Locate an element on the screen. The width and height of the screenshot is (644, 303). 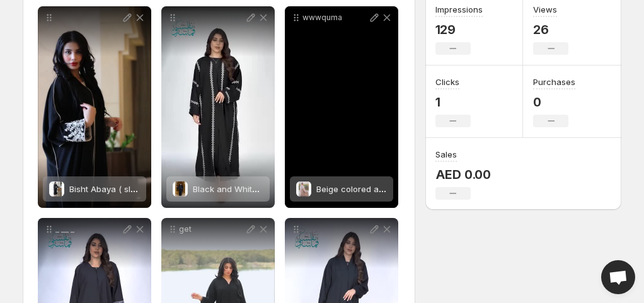
p: 0 is located at coordinates (554, 102).